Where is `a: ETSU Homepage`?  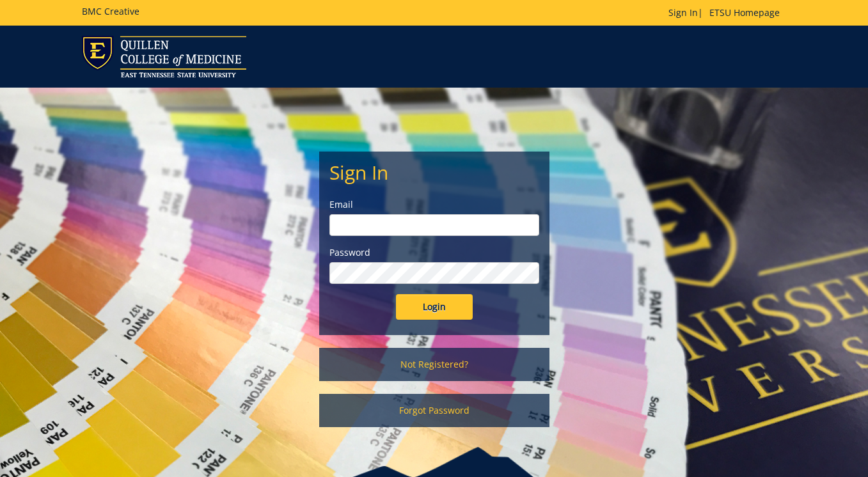
a: ETSU Homepage is located at coordinates (744, 12).